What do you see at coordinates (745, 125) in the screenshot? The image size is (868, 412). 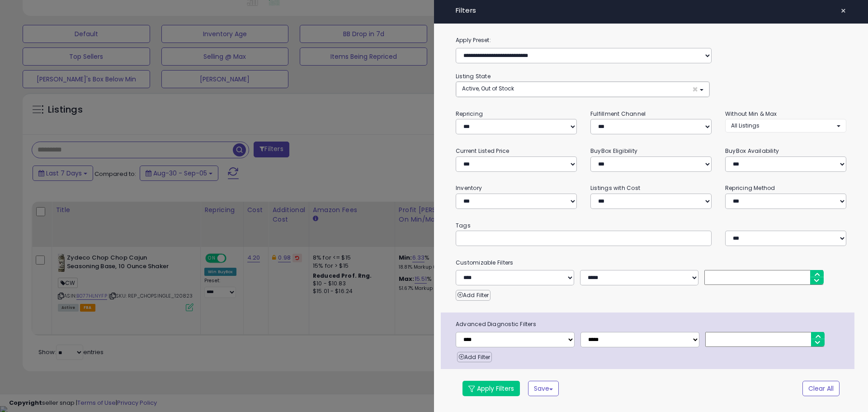 I see `span: All Listings` at bounding box center [745, 125].